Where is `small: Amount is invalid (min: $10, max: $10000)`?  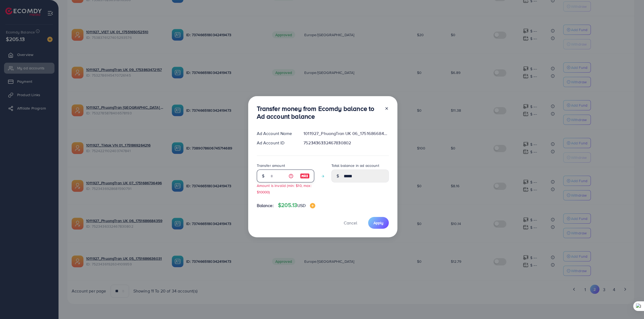
small: Amount is invalid (min: $10, max: $10000) is located at coordinates (284, 189).